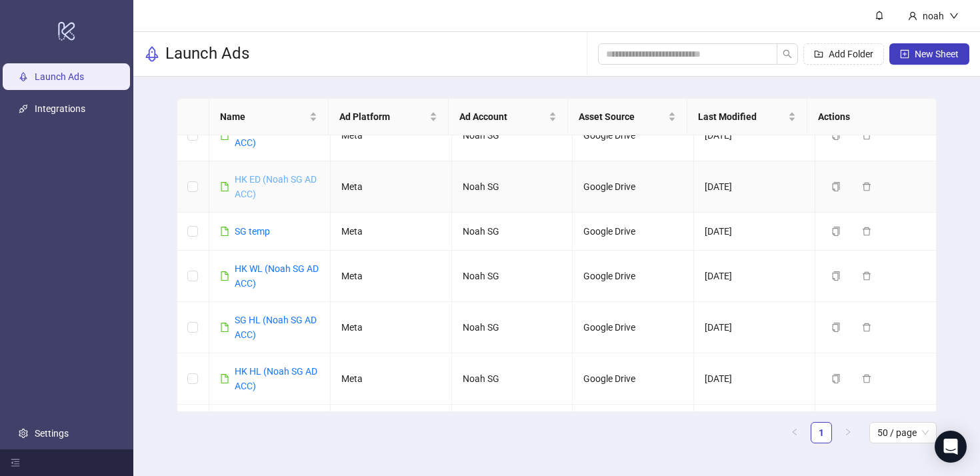  Describe the element at coordinates (954, 16) in the screenshot. I see `span: down` at that location.